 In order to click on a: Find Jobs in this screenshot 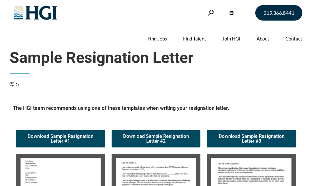, I will do `click(157, 39)`.